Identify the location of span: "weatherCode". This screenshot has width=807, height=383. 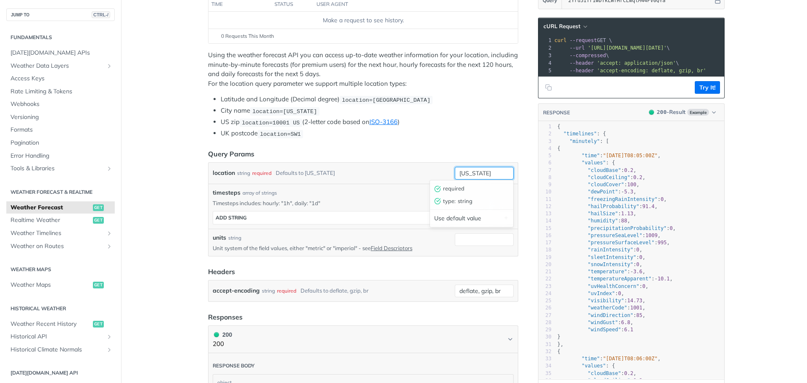
(608, 308).